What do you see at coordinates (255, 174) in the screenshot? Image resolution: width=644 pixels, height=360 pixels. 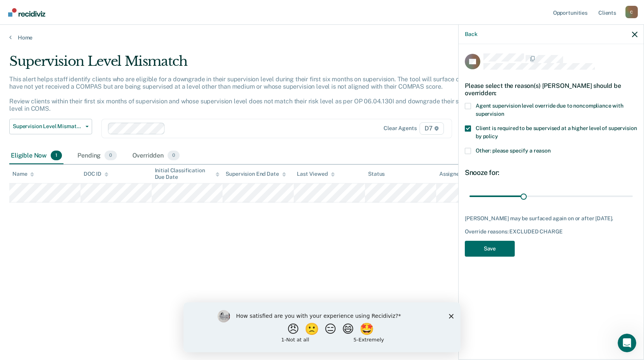 I see `div: Supervision End Date` at bounding box center [255, 174].